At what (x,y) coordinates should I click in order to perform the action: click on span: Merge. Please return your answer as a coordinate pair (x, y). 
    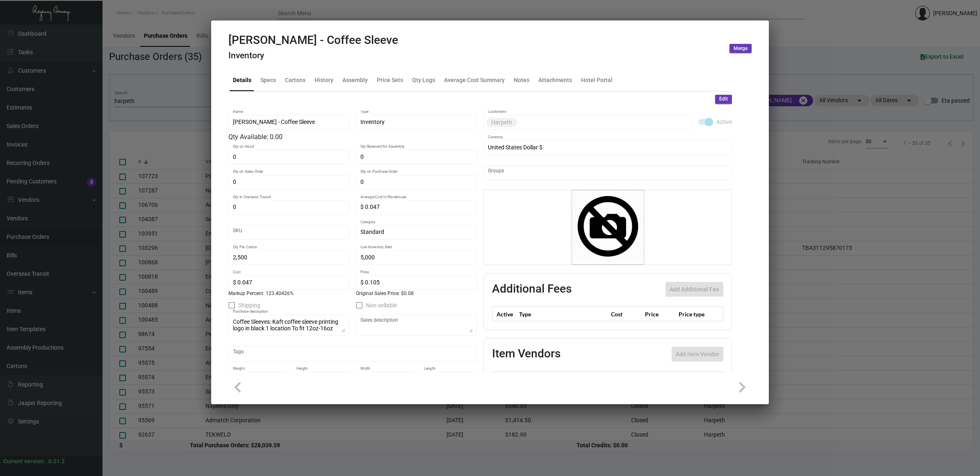
    Looking at the image, I should click on (741, 48).